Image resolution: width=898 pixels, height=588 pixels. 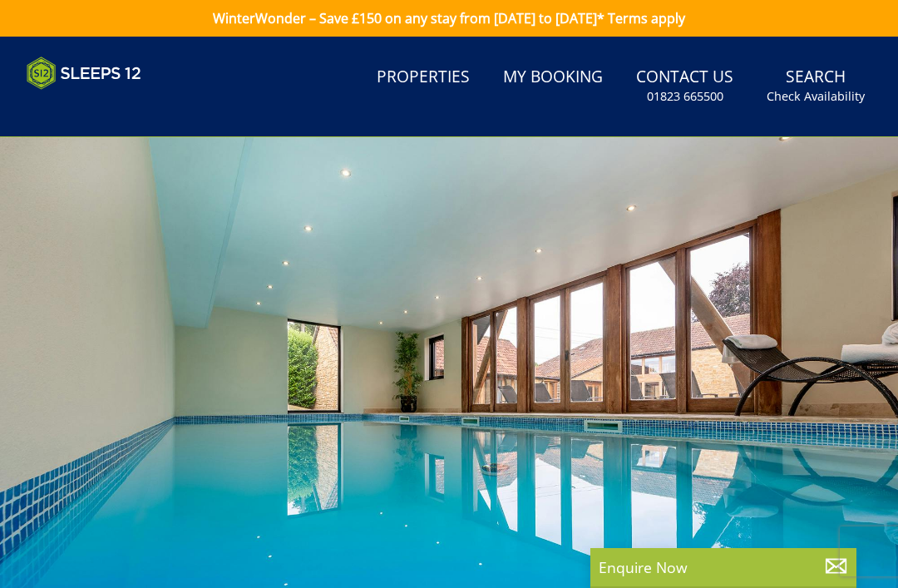 What do you see at coordinates (815, 96) in the screenshot?
I see `small: Check Availability` at bounding box center [815, 96].